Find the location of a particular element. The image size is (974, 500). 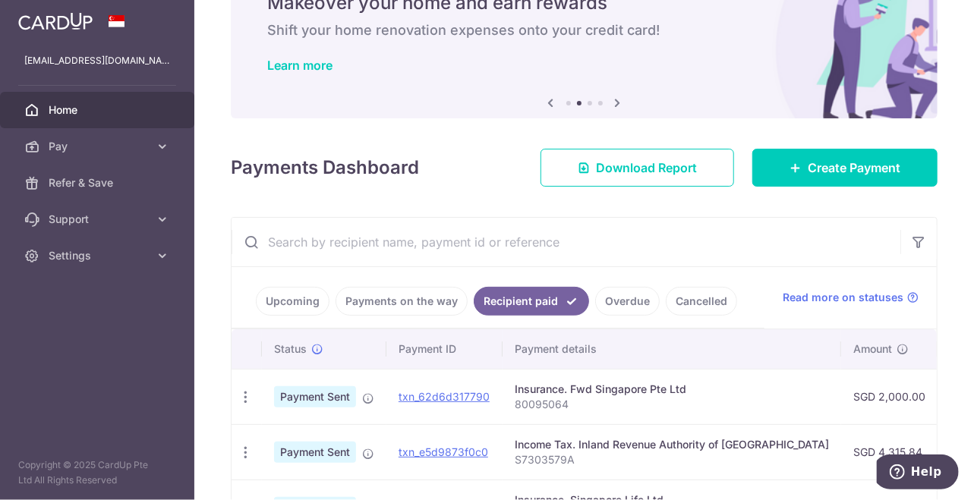

span: Create Payment is located at coordinates (854, 168).